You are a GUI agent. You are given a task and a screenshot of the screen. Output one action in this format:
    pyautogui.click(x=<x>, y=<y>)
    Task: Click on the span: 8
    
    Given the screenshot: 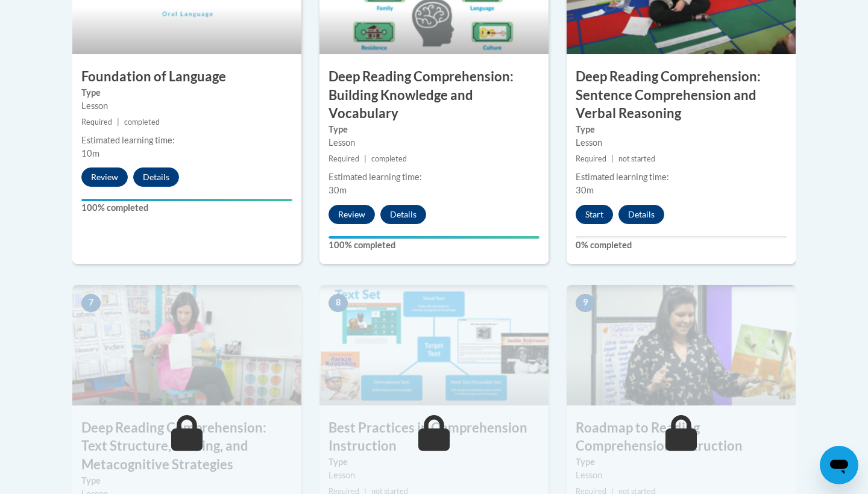 What is the action you would take?
    pyautogui.click(x=338, y=303)
    